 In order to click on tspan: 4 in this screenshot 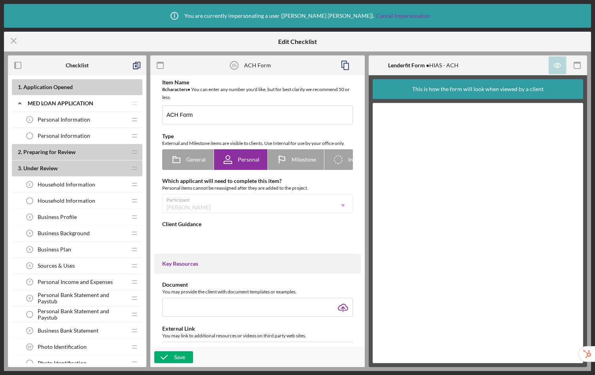, I will do `click(30, 233)`.